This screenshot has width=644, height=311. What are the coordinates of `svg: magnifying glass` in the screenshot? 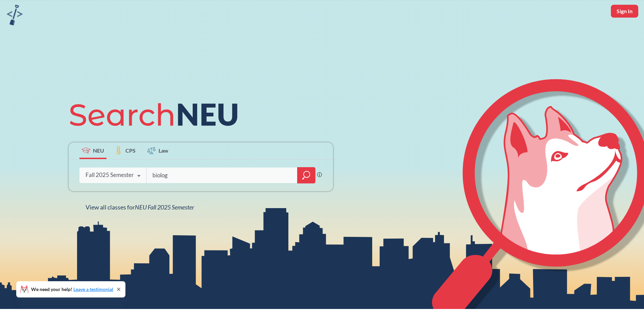 It's located at (306, 176).